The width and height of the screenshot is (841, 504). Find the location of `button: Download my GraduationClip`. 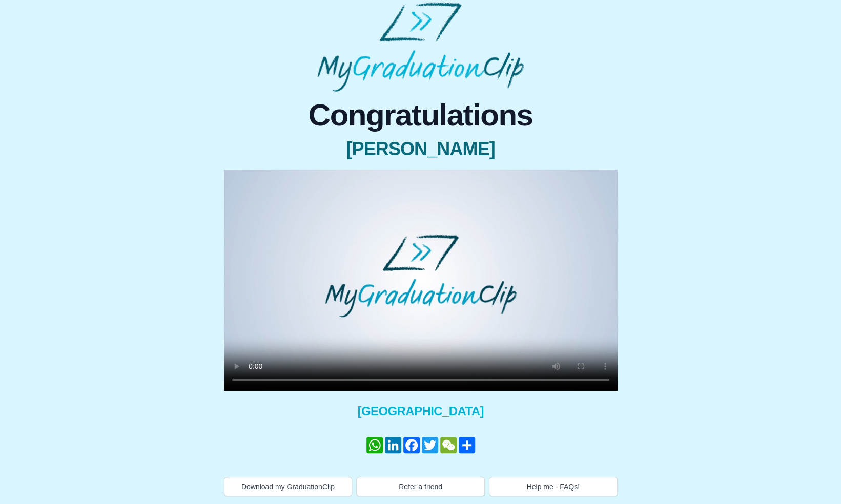

button: Download my GraduationClip is located at coordinates (288, 487).